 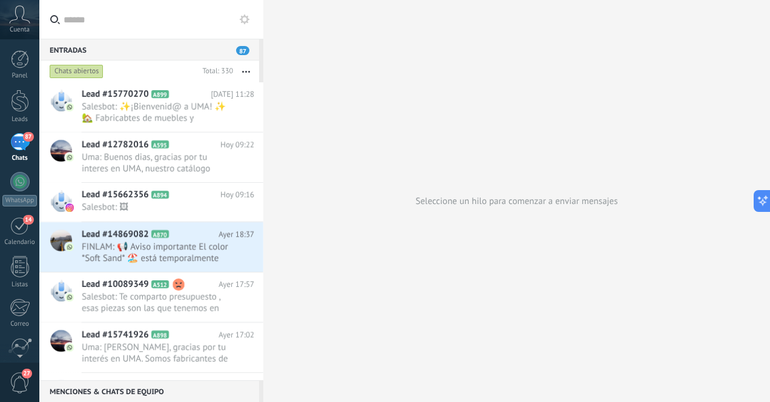 What do you see at coordinates (156, 303) in the screenshot?
I see `span: Salesbot: Te comparto presupuesto , esas piezas son las que tenemos en stock. En un par de semana...` at bounding box center [156, 303].